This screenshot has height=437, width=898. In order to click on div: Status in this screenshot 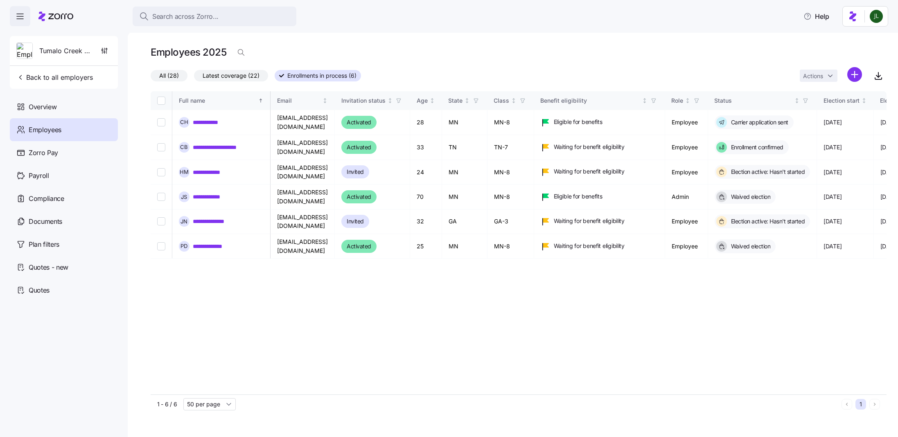, I will do `click(754, 101)`.